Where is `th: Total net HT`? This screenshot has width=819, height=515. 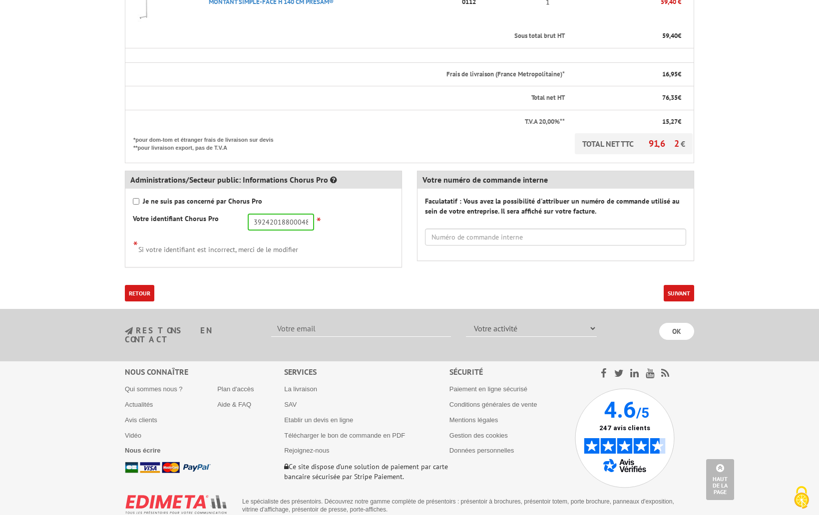 th: Total net HT is located at coordinates (346, 98).